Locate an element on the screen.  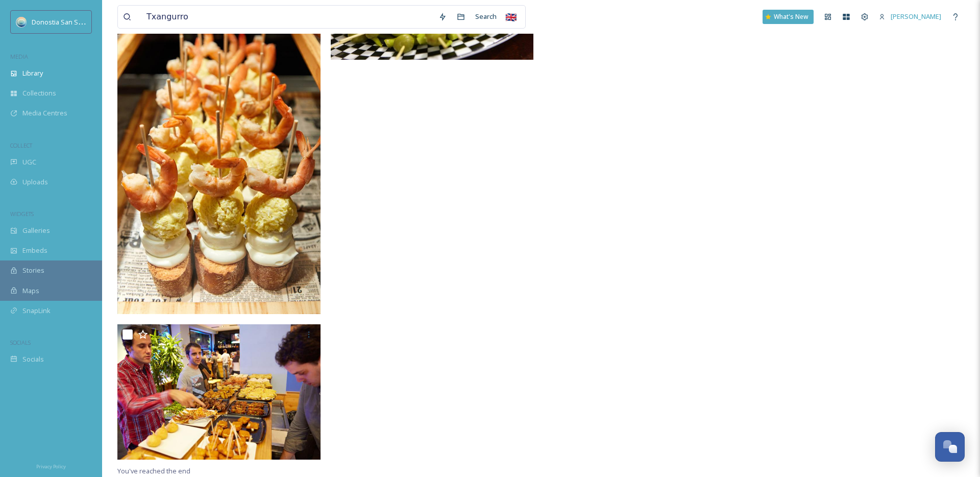
span: SOCIALS is located at coordinates (20, 342).